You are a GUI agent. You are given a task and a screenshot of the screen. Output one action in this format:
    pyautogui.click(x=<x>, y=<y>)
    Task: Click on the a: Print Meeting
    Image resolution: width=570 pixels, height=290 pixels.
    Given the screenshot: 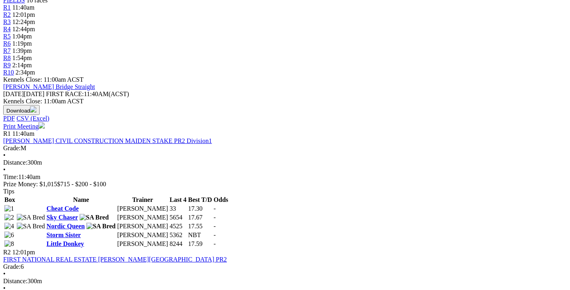 What is the action you would take?
    pyautogui.click(x=24, y=126)
    